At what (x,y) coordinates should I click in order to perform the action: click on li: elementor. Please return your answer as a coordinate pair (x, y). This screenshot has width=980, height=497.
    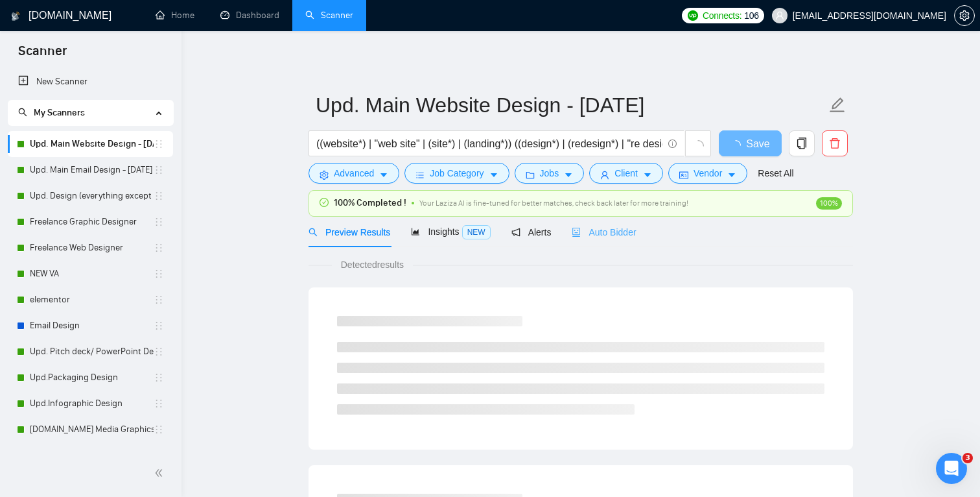
    Looking at the image, I should click on (91, 300).